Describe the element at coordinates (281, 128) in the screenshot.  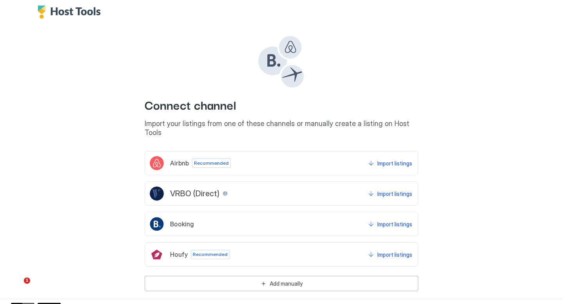
I see `span: Import your listings from one of these channels or manually create a listing on Host Tools` at that location.